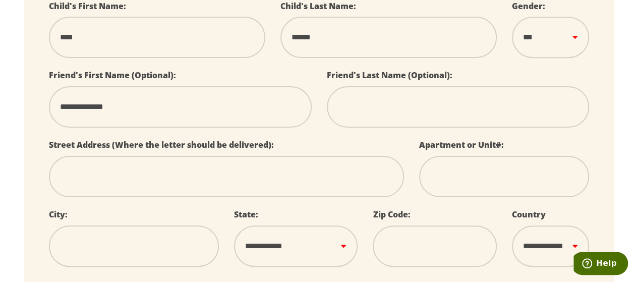  Describe the element at coordinates (246, 214) in the screenshot. I see `label: State:` at that location.